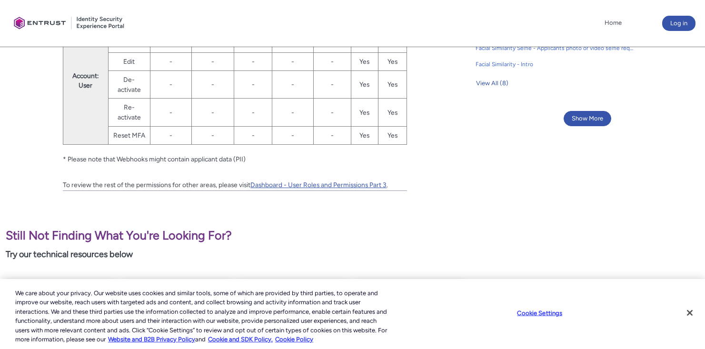 The image size is (705, 349). What do you see at coordinates (613, 23) in the screenshot?
I see `a: Home` at bounding box center [613, 23].